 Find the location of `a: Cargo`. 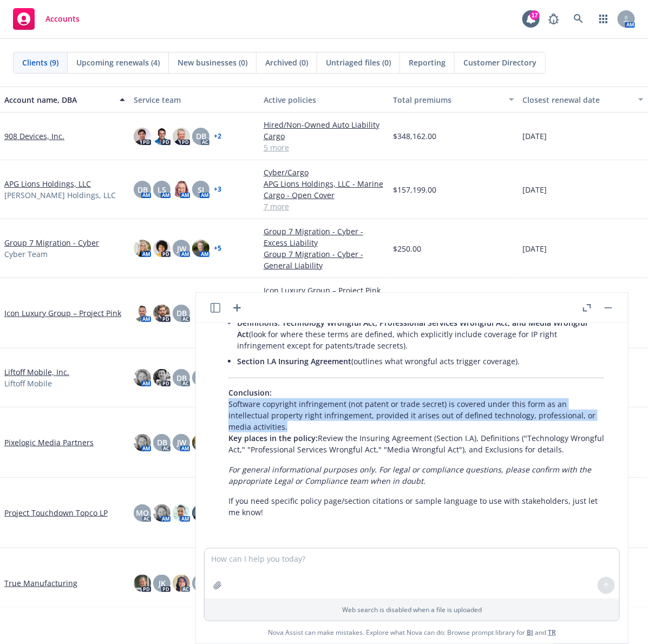

a: Cargo is located at coordinates (324, 136).